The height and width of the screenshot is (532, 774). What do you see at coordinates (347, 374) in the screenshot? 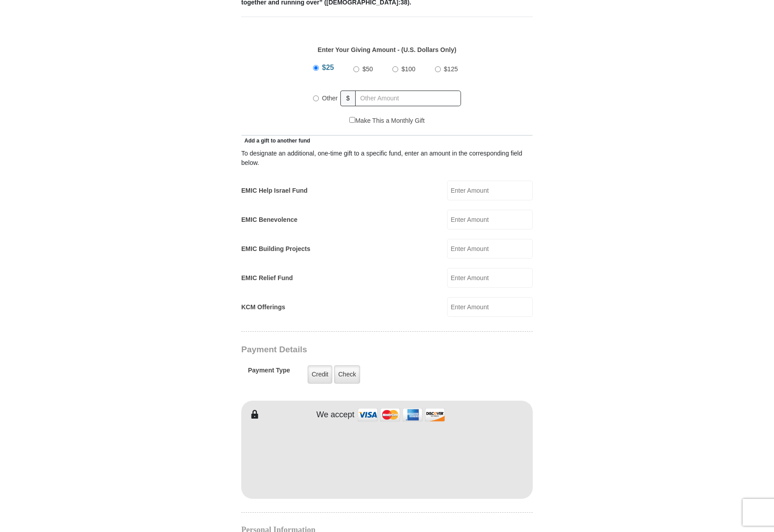
I see `label: Check` at bounding box center [347, 374].